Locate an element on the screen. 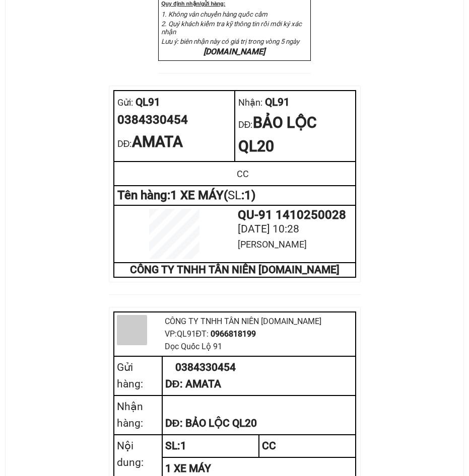 The width and height of the screenshot is (469, 476). div: DĐ: AMATA is located at coordinates (259, 384).